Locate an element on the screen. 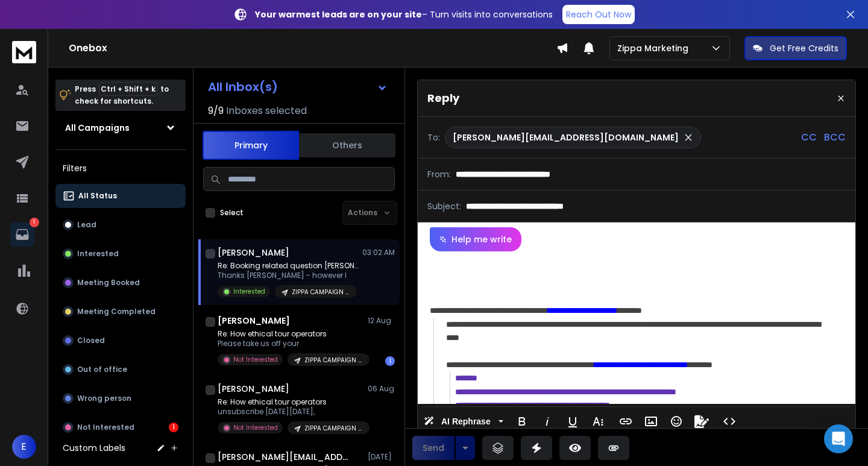 The width and height of the screenshot is (868, 466). button: Meeting Completed is located at coordinates (121, 312).